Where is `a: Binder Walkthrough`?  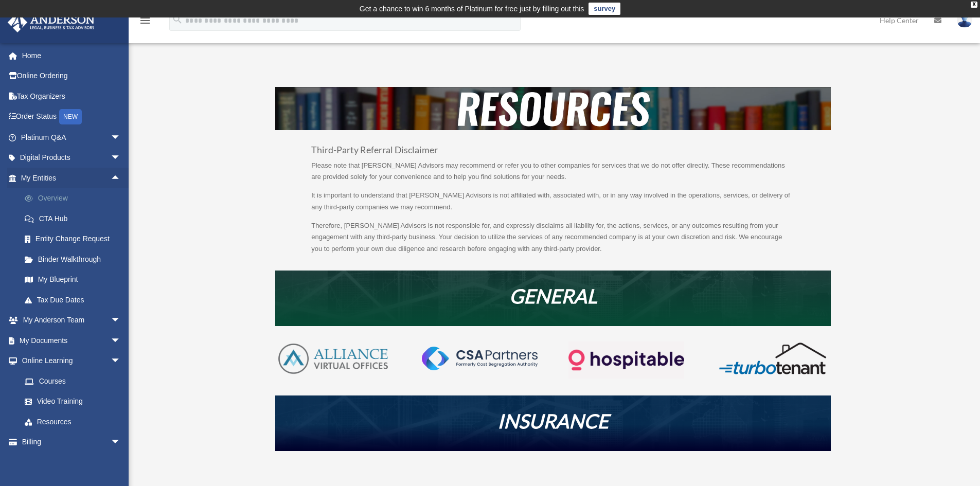
a: Binder Walkthrough is located at coordinates (75, 260).